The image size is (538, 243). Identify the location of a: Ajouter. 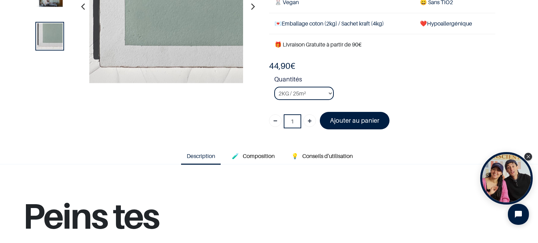
(310, 121).